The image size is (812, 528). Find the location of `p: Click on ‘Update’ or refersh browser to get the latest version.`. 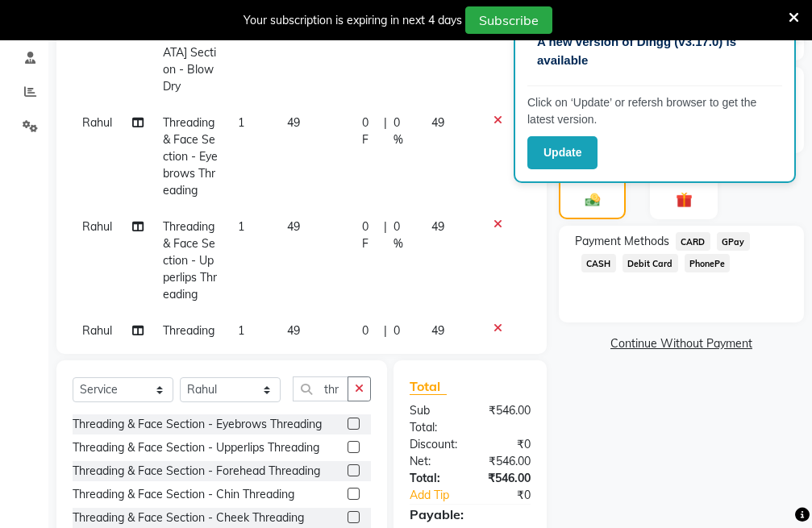

p: Click on ‘Update’ or refersh browser to get the latest version. is located at coordinates (655, 112).